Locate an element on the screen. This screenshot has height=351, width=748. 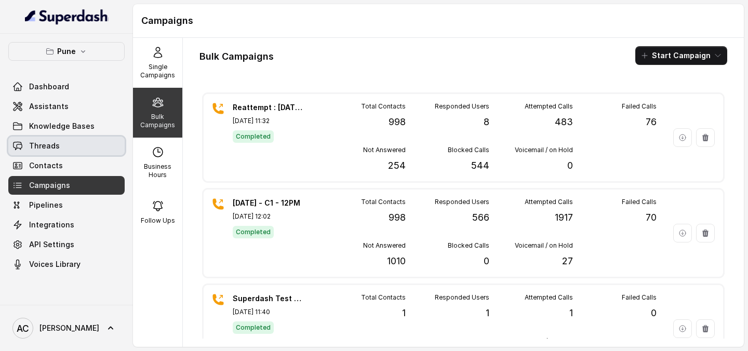
span: Contacts is located at coordinates (46, 166).